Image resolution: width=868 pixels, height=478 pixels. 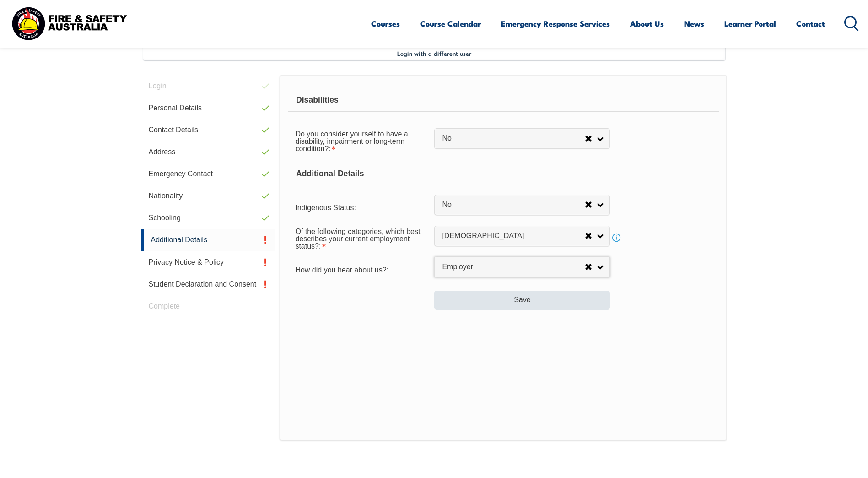 I want to click on a: Course Calendar, so click(x=450, y=24).